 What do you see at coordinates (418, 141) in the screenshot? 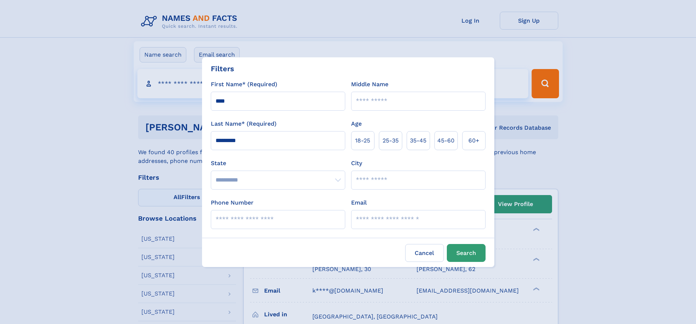
I see `span: 35‑45` at bounding box center [418, 141].